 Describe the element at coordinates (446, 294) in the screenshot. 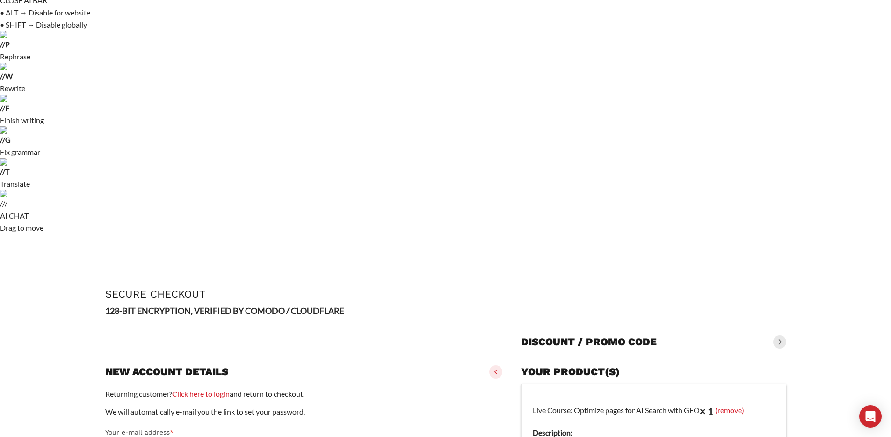

I see `h1: Secure Checkout` at that location.